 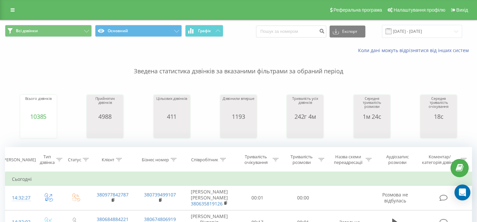 I want to click on div: 4988, so click(x=105, y=116).